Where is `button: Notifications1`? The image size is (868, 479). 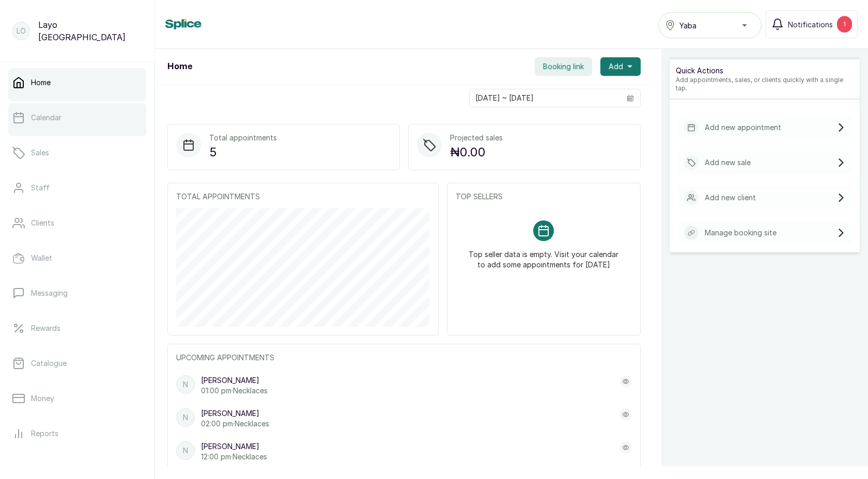 button: Notifications1 is located at coordinates (811, 24).